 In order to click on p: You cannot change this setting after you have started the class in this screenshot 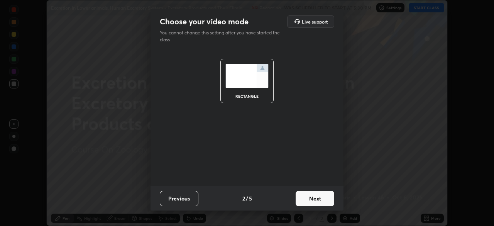, I will do `click(222, 36)`.